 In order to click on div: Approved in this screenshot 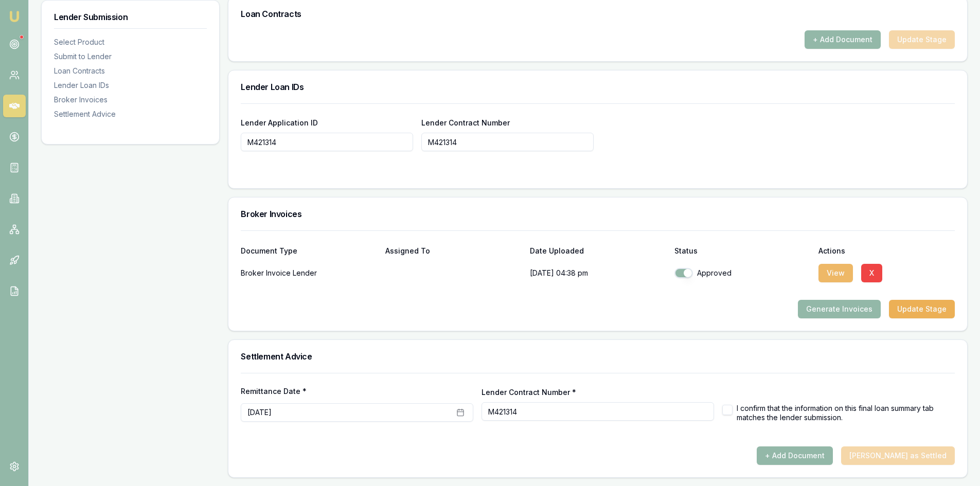, I will do `click(742, 273)`.